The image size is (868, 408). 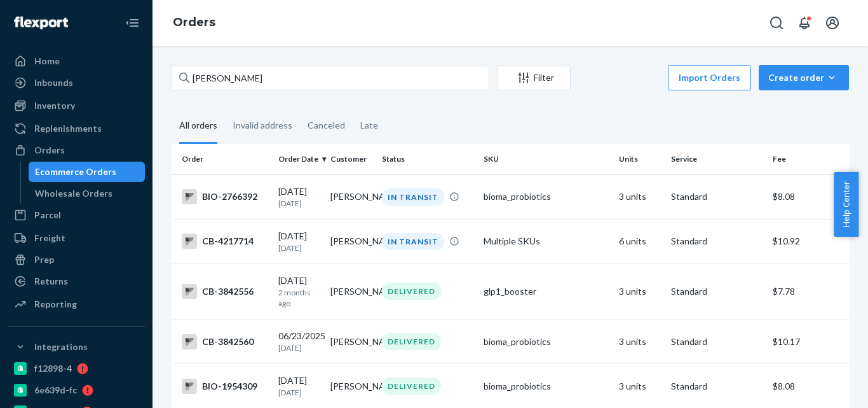 I want to click on div: BIO-1954309, so click(x=225, y=386).